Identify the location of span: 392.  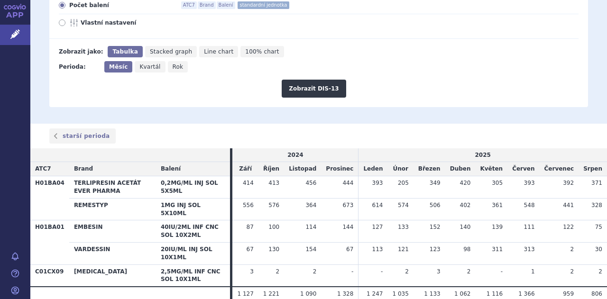
(568, 183).